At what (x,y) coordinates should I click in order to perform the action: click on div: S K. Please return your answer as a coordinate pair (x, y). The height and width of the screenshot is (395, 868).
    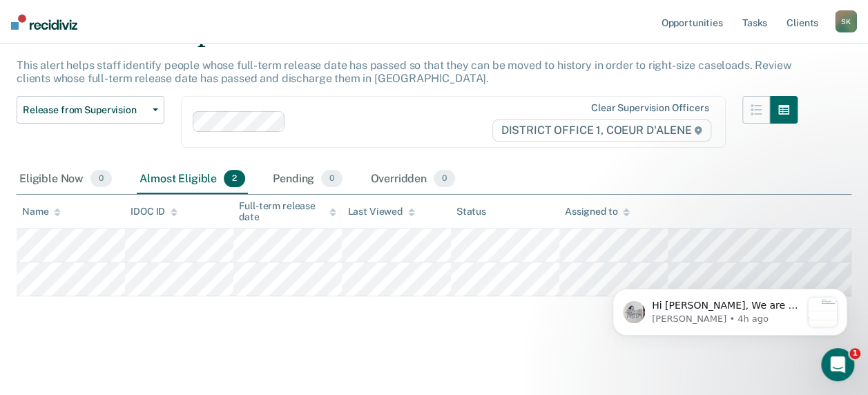
    Looking at the image, I should click on (846, 22).